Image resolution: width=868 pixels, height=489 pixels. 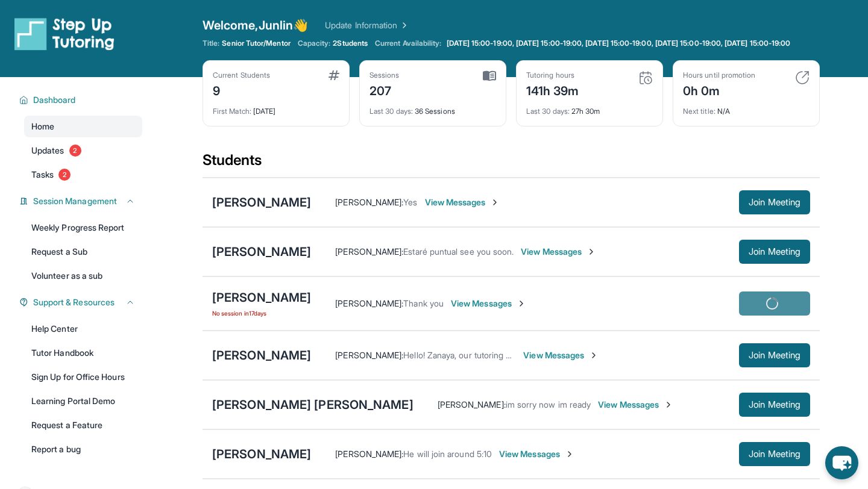 I want to click on div: 27h 30m, so click(x=589, y=108).